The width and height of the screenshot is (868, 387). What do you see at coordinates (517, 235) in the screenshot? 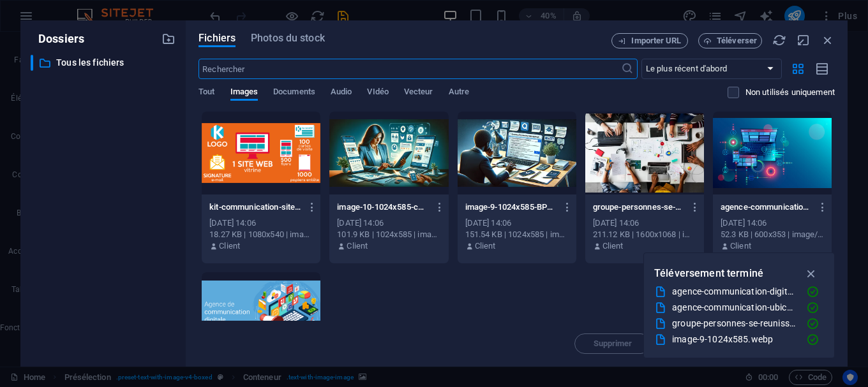
I see `div: 151.54 KB | 1024x585 | image/webp` at bounding box center [517, 235].